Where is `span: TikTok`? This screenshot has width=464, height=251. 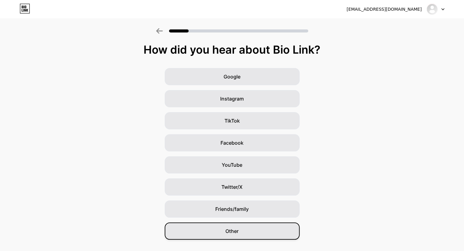
span: TikTok is located at coordinates (232, 121).